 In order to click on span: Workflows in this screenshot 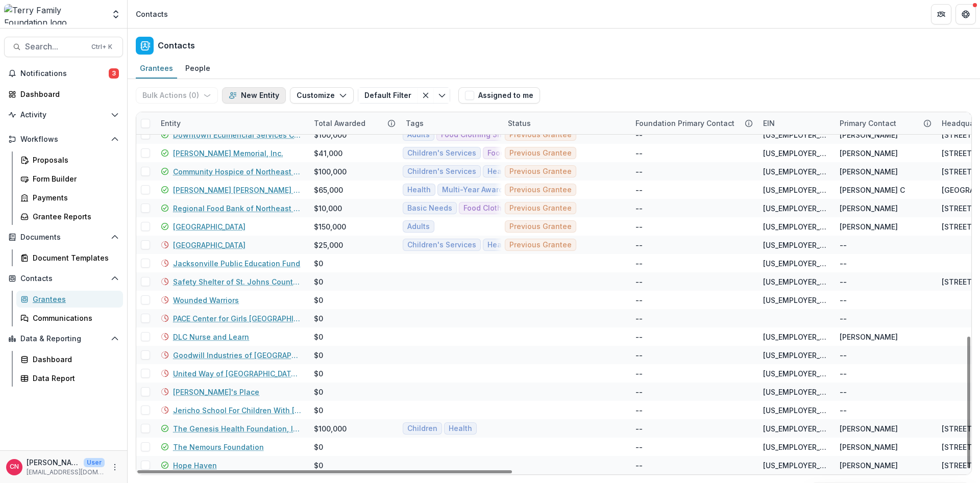, I will do `click(63, 139)`.